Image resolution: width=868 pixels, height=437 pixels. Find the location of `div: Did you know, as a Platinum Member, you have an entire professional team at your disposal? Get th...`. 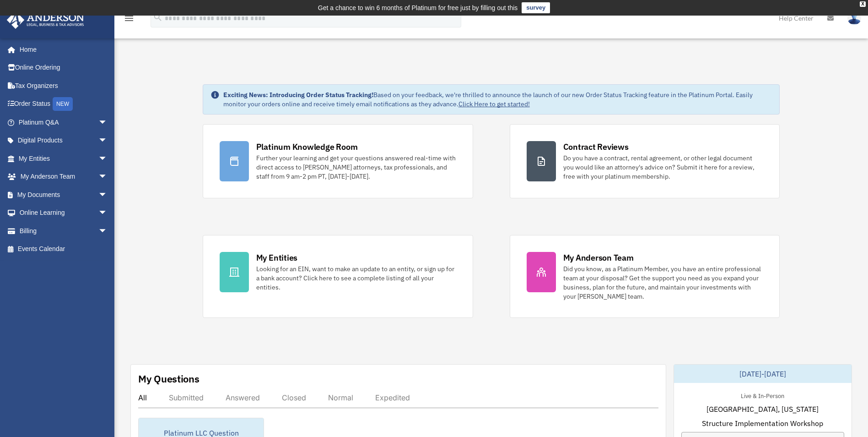

div: Did you know, as a Platinum Member, you have an entire professional team at your disposal? Get th... is located at coordinates (663, 282).